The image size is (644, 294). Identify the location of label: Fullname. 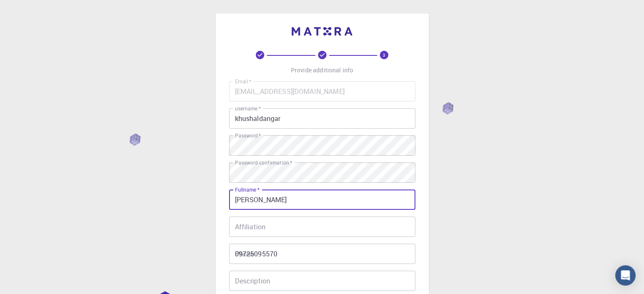
(247, 190).